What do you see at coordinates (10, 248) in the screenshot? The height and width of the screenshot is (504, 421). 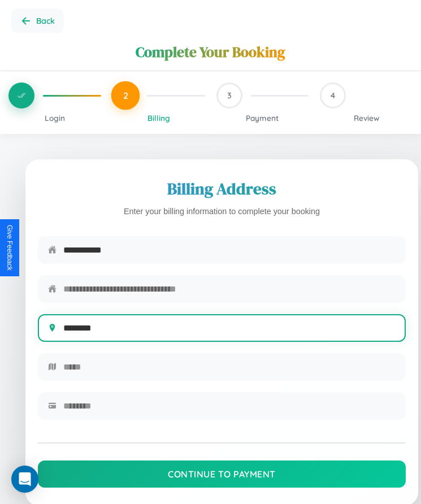 I see `div: Give Feedback` at bounding box center [10, 248].